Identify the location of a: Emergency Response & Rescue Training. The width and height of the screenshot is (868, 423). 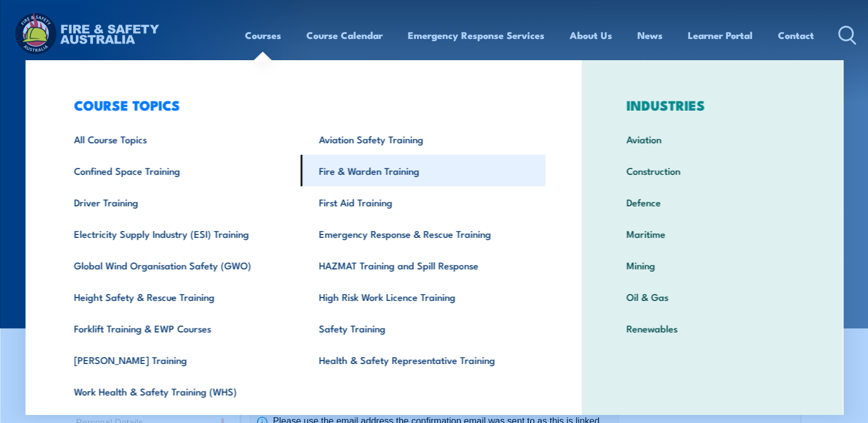
(423, 233).